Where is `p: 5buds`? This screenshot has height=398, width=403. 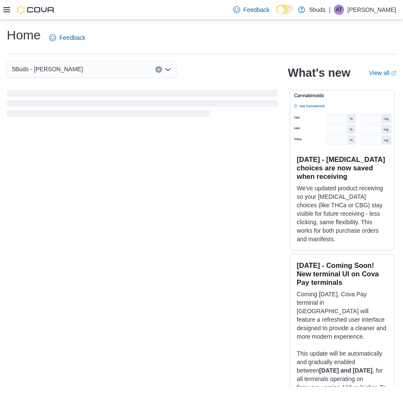 p: 5buds is located at coordinates (317, 10).